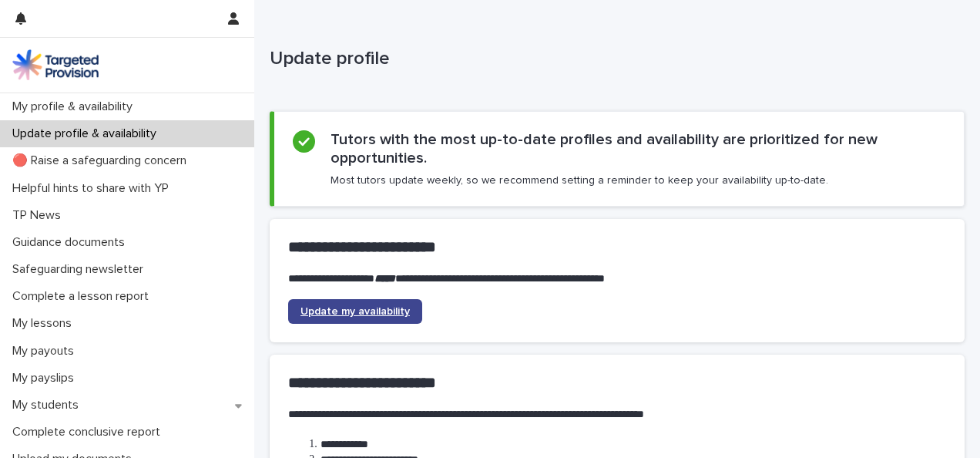 The height and width of the screenshot is (458, 980). What do you see at coordinates (638, 149) in the screenshot?
I see `h2: Tutors with the most up-to-date profiles and availability are prioritized for new opportunities.` at bounding box center [638, 149].